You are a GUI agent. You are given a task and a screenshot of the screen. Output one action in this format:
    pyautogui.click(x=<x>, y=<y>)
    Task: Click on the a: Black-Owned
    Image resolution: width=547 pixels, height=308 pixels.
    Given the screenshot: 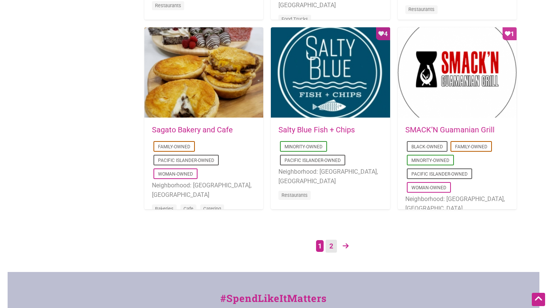 What is the action you would take?
    pyautogui.click(x=427, y=147)
    